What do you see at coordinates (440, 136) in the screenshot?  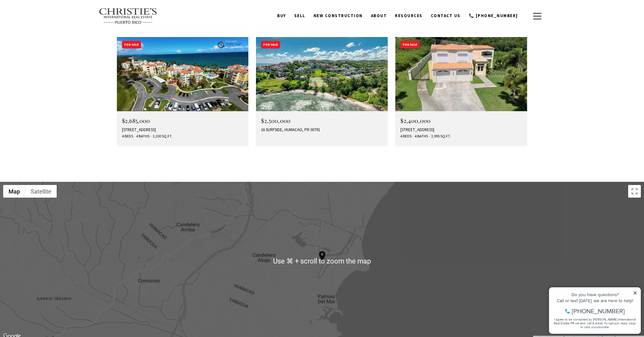 I see `span: 3,995 Sq.Ft.` at bounding box center [440, 136].